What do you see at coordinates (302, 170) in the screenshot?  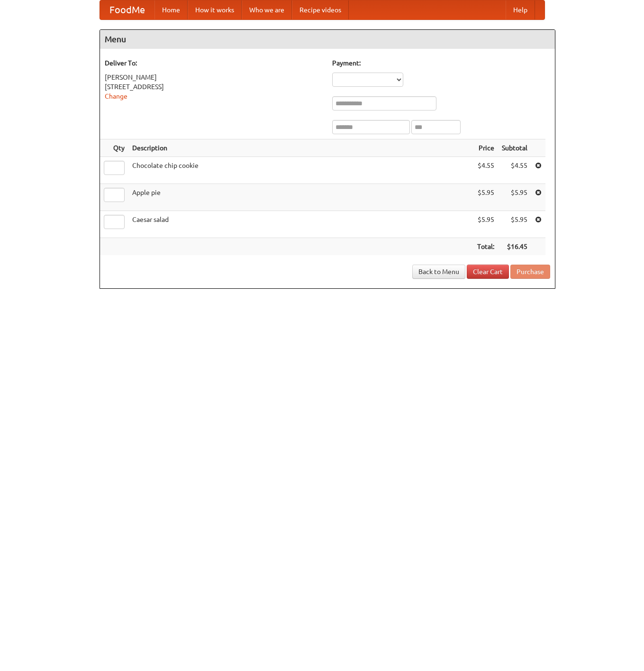 I see `td: Chocolate chip cookie` at bounding box center [302, 170].